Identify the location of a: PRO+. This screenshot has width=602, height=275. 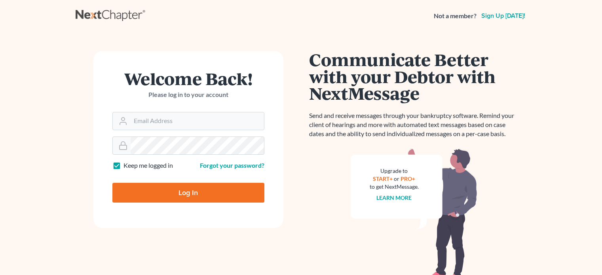
(408, 179).